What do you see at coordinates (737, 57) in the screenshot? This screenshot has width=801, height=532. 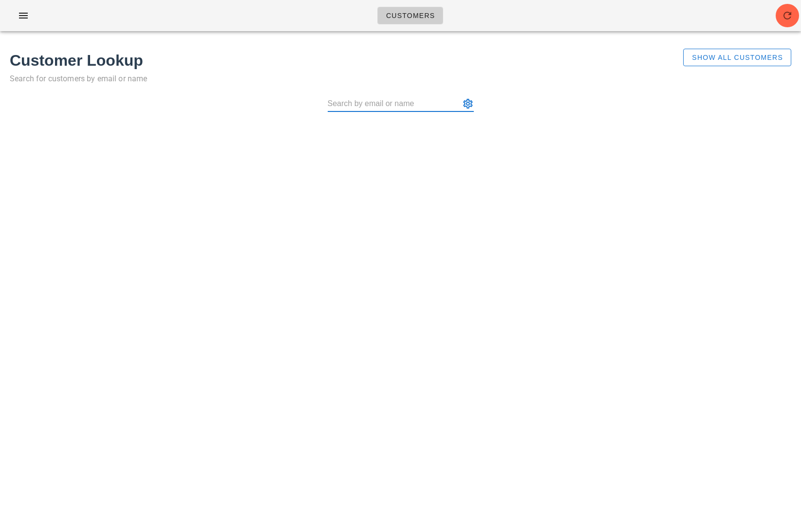 I see `button: Show All Customers` at bounding box center [737, 57].